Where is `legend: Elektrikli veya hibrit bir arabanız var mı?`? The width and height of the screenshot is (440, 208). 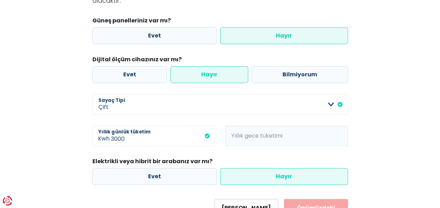 legend: Elektrikli veya hibrit bir arabanız var mı? is located at coordinates (220, 162).